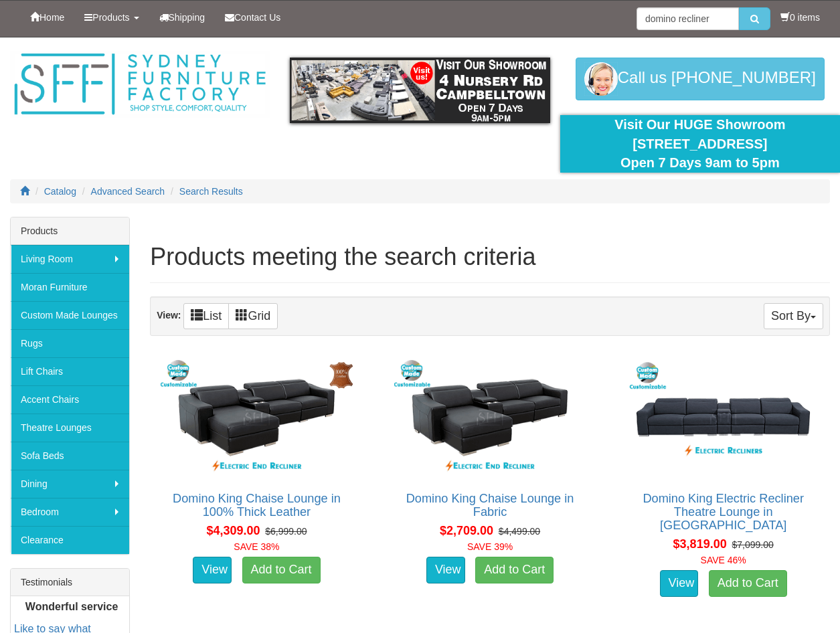 The image size is (840, 633). Describe the element at coordinates (286, 531) in the screenshot. I see `del: $6,999.00` at that location.